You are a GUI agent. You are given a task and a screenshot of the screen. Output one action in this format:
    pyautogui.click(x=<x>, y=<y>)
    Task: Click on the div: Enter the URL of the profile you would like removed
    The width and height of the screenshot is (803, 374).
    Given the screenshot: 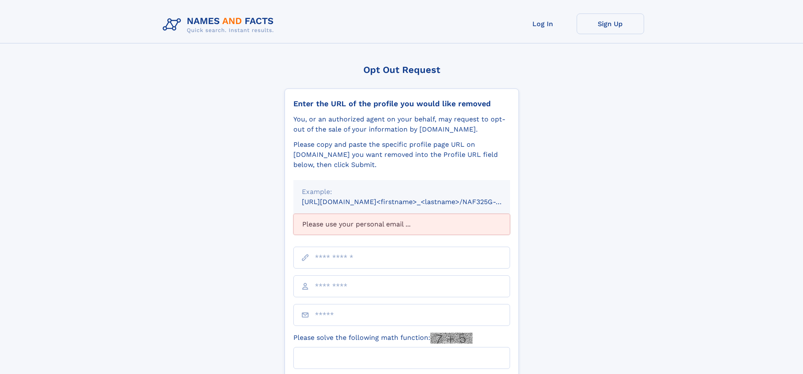 What is the action you would take?
    pyautogui.click(x=402, y=104)
    